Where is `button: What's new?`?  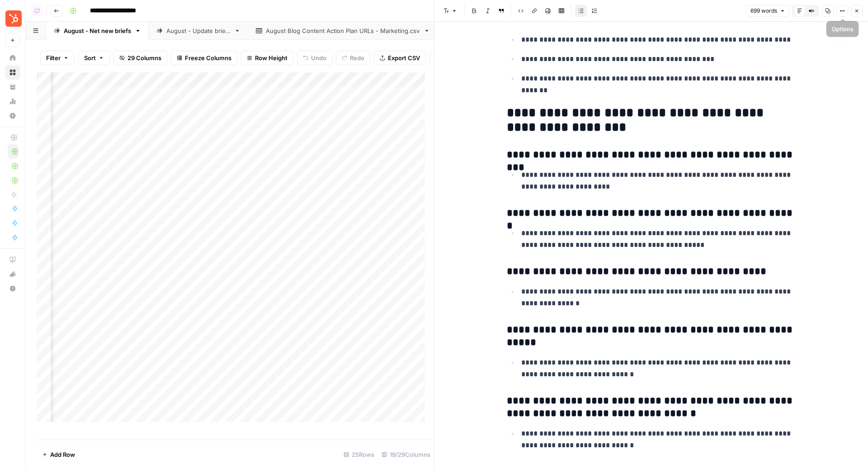
button: What's new? is located at coordinates (13, 274).